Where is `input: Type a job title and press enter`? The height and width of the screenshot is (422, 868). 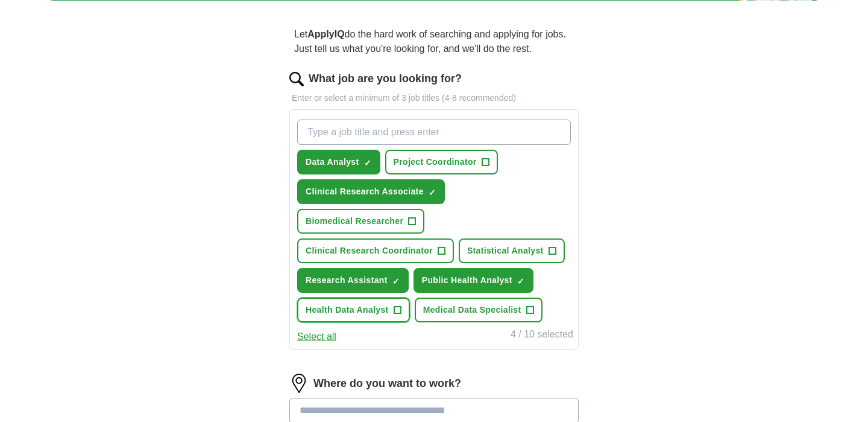 input: Type a job title and press enter is located at coordinates (434, 132).